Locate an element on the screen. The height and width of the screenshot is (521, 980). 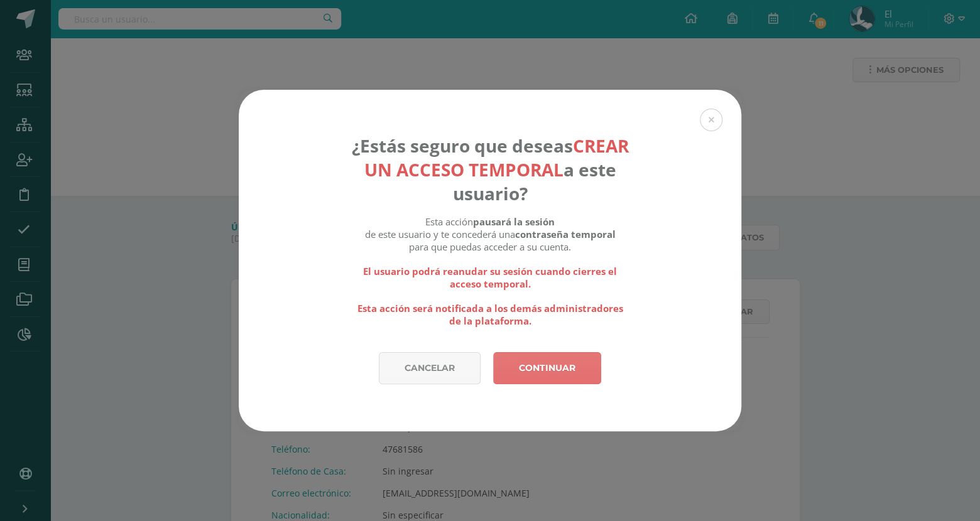
strong: crear un acceso temporal is located at coordinates (496, 158).